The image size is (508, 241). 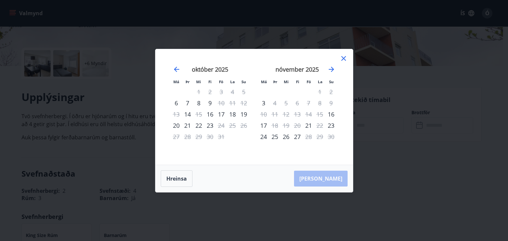 I want to click on td: Not available. fimmtudagur, 6. nóvember 2025, so click(x=297, y=103).